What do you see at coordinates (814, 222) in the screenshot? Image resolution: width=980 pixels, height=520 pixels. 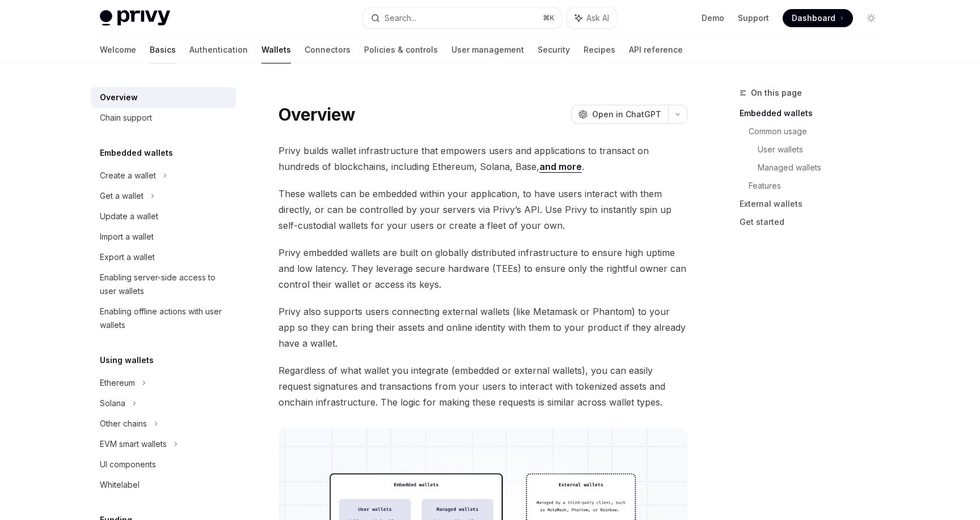 I see `a: Get started` at bounding box center [814, 222].